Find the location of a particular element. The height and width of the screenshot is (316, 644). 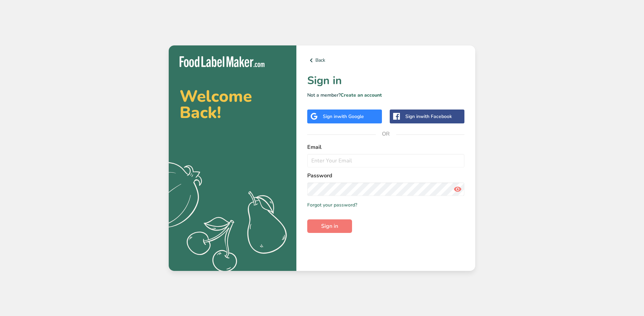

label: Email is located at coordinates (386, 147).